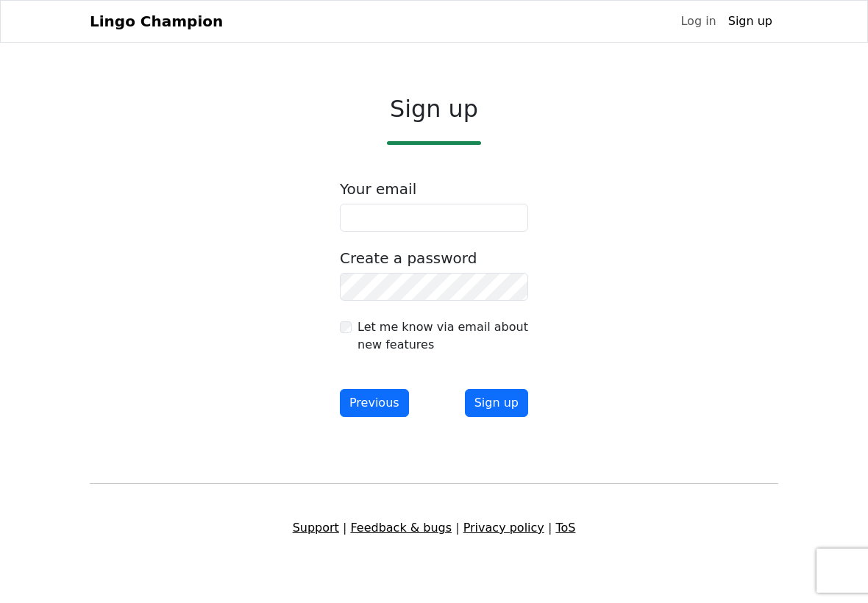  What do you see at coordinates (316, 528) in the screenshot?
I see `a: Support` at bounding box center [316, 528].